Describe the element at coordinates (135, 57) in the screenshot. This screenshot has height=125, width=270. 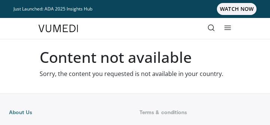
I see `h1: Content not available` at that location.